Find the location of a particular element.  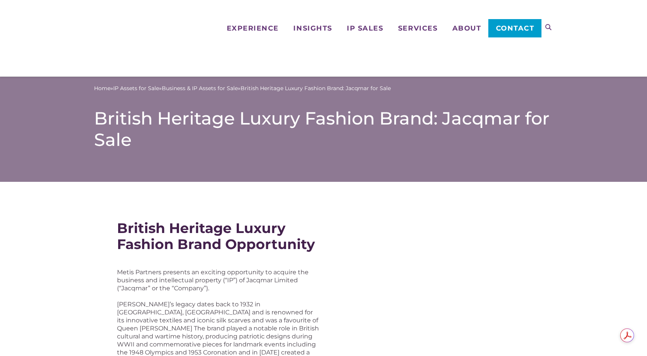

span: British Heritage Luxury Fashion Brand: Jacqmar for Sale is located at coordinates (315, 88).